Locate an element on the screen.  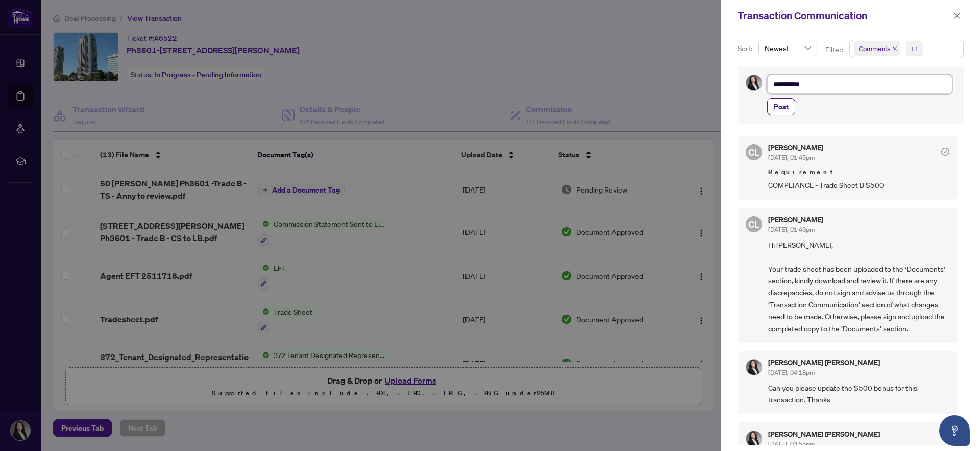
span: Newest is located at coordinates (788, 48).